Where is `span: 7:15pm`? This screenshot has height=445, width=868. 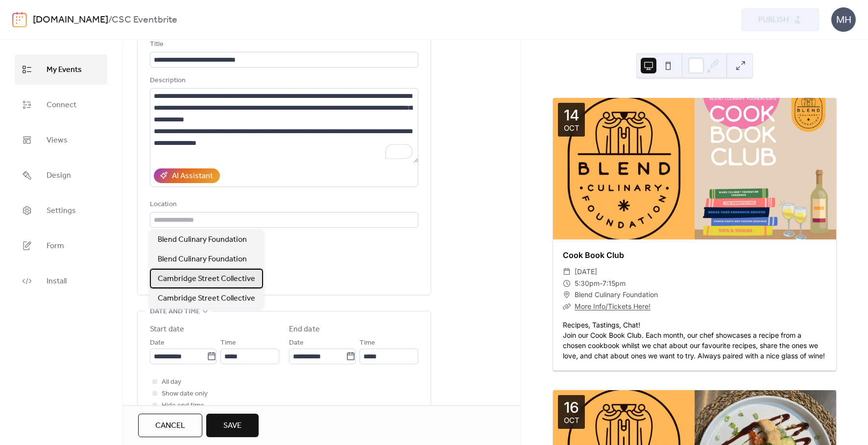 span: 7:15pm is located at coordinates (613, 283).